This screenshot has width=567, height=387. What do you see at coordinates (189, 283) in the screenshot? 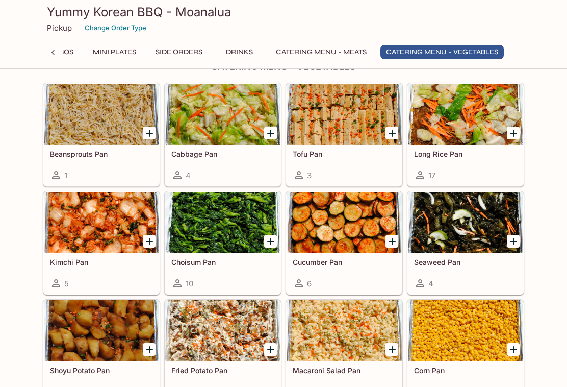
I see `span: 10` at bounding box center [189, 283].